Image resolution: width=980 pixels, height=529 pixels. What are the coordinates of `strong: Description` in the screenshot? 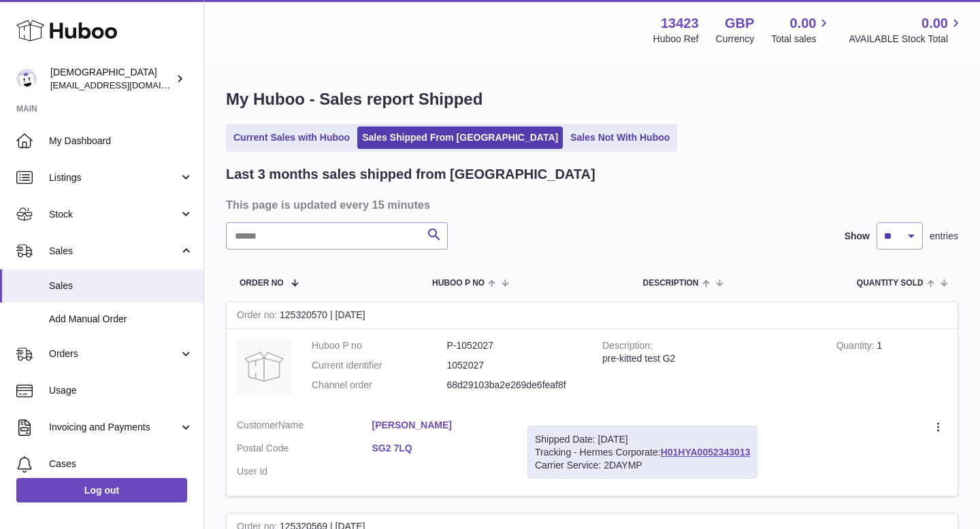 It's located at (628, 347).